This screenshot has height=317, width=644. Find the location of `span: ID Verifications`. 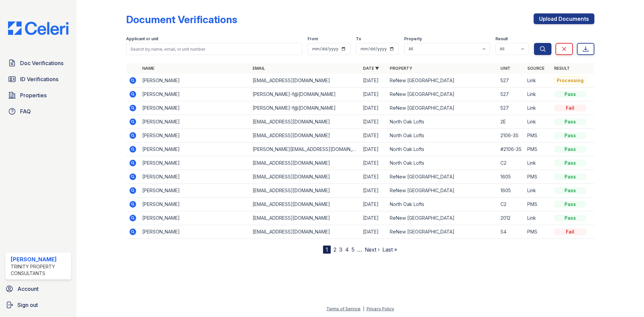

span: ID Verifications is located at coordinates (39, 79).